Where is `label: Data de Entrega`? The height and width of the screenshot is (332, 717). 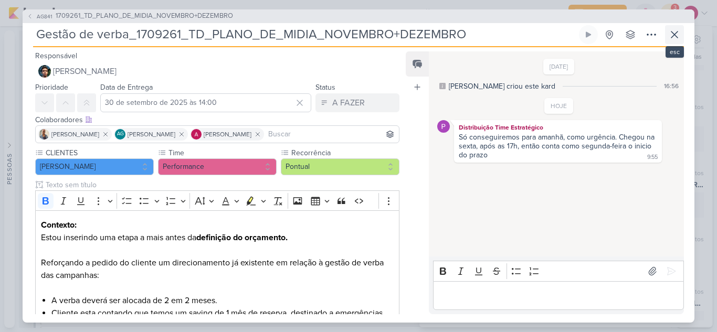 label: Data de Entrega is located at coordinates (127, 87).